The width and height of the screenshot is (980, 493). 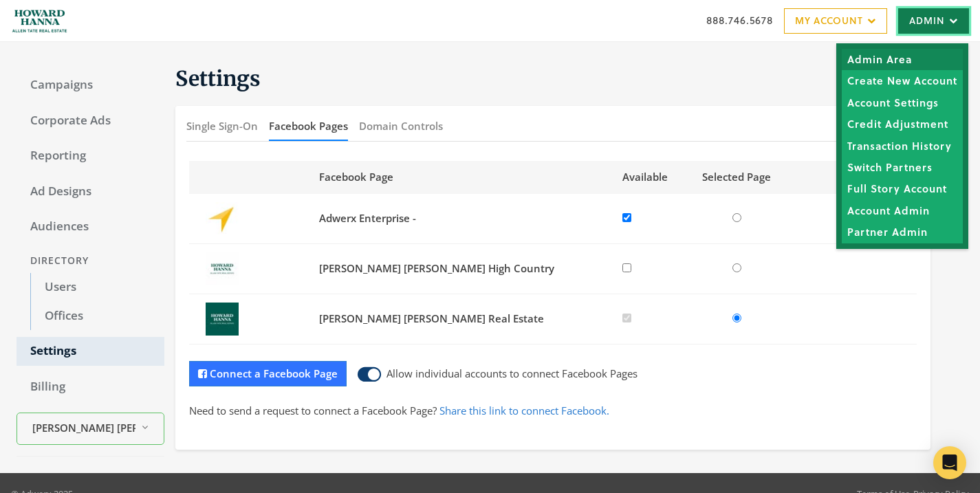 I want to click on img: Adwerx Enterprise -, so click(x=222, y=219).